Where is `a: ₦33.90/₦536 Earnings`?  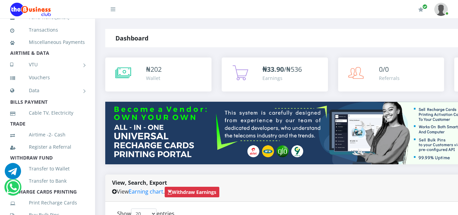 a: ₦33.90/₦536 Earnings is located at coordinates (275, 74).